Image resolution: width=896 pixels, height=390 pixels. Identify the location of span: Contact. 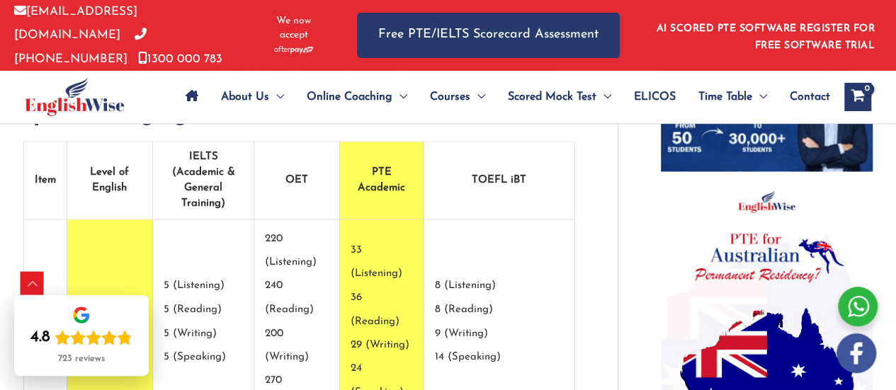
(809, 97).